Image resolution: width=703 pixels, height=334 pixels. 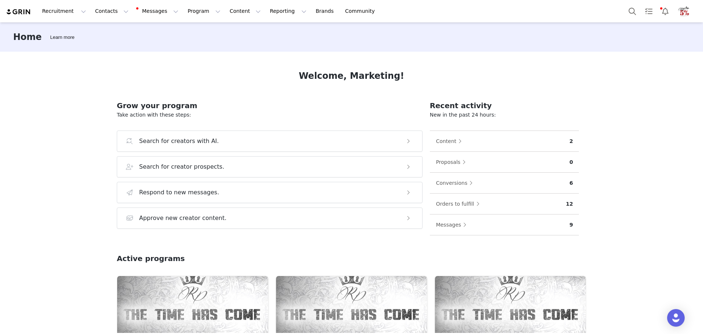 I want to click on img: f0f079bf-debe-408b-b77c-d1f09fb05a84.png, so click(x=684, y=11).